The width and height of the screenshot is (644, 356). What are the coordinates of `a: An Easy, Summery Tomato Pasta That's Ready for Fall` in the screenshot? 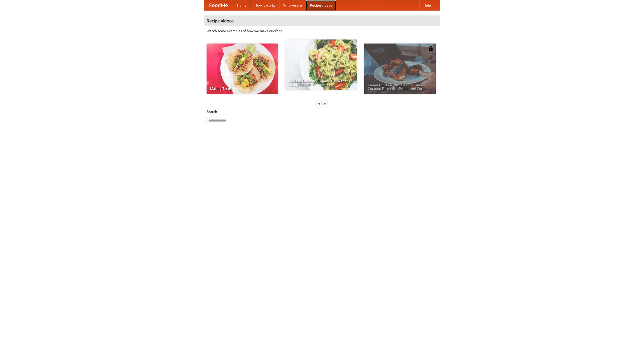 It's located at (321, 65).